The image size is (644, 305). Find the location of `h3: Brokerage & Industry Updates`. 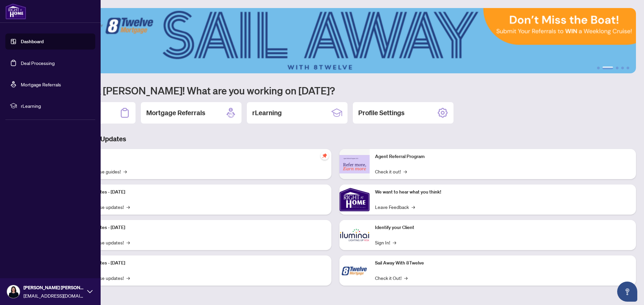

h3: Brokerage & Industry Updates is located at coordinates (335, 139).